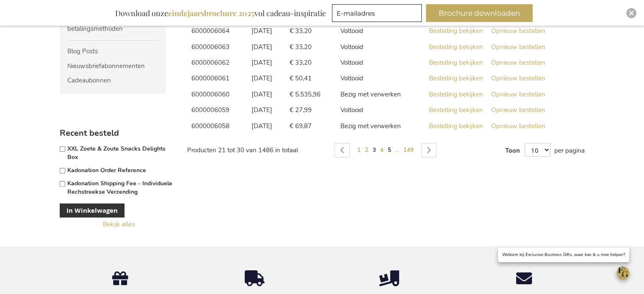 This screenshot has height=294, width=644. Describe the element at coordinates (378, 15) in the screenshot. I see `form: marketing offers and promotions` at that location.